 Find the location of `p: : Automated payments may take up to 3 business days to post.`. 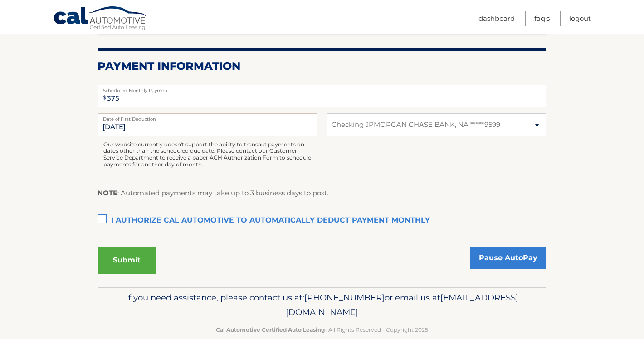

p: : Automated payments may take up to 3 business days to post. is located at coordinates (213, 193).